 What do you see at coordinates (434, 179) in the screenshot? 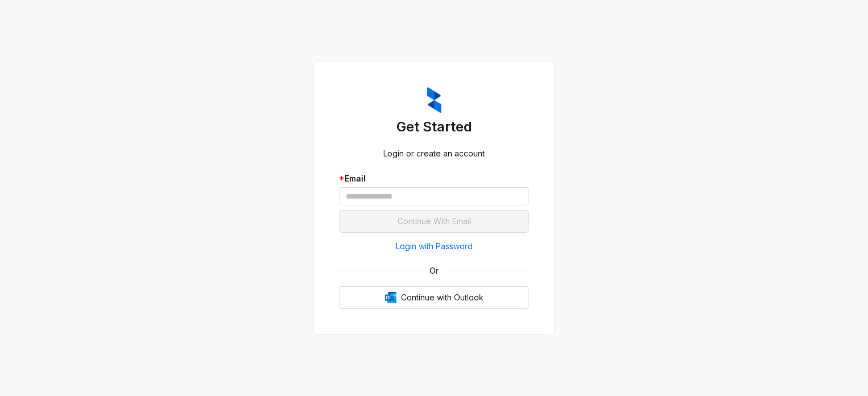
I see `div: Email` at bounding box center [434, 179].